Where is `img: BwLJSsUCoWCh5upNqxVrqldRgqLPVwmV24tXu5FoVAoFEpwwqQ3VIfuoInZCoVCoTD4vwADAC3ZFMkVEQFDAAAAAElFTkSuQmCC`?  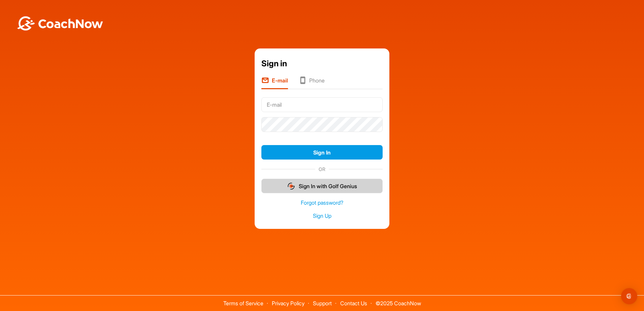 img: BwLJSsUCoWCh5upNqxVrqldRgqLPVwmV24tXu5FoVAoFEpwwqQ3VIfuoInZCoVCoTD4vwADAC3ZFMkVEQFDAAAAAElFTkSuQmCC is located at coordinates (60, 23).